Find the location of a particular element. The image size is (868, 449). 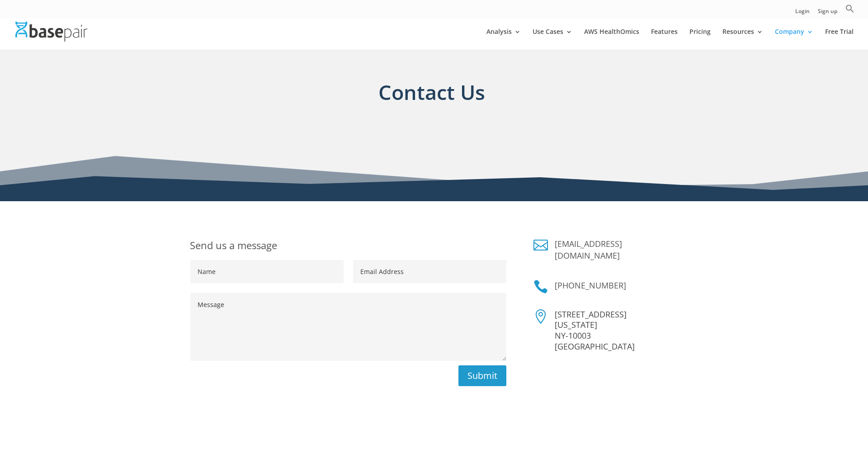

a: Use Cases is located at coordinates (552, 39).